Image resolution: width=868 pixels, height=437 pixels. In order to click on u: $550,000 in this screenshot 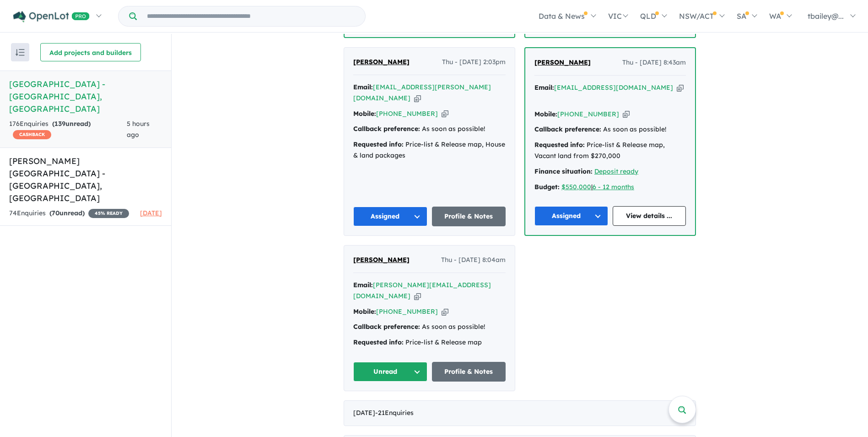, I will do `click(576, 187)`.